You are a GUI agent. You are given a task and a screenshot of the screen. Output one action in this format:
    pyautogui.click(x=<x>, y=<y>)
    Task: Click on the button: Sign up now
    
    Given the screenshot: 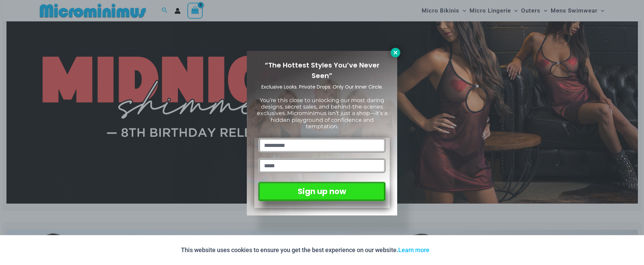 What is the action you would take?
    pyautogui.click(x=322, y=191)
    